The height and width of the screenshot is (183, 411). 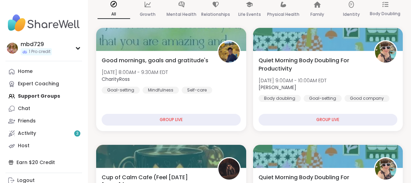 I want to click on b: CharityRoss, so click(x=116, y=79).